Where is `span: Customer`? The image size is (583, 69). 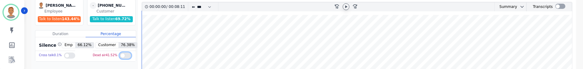
span: Customer is located at coordinates (107, 45).